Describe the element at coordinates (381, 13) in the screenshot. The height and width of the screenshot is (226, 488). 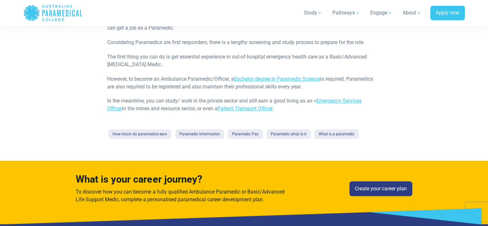
I see `a: Engage` at that location.